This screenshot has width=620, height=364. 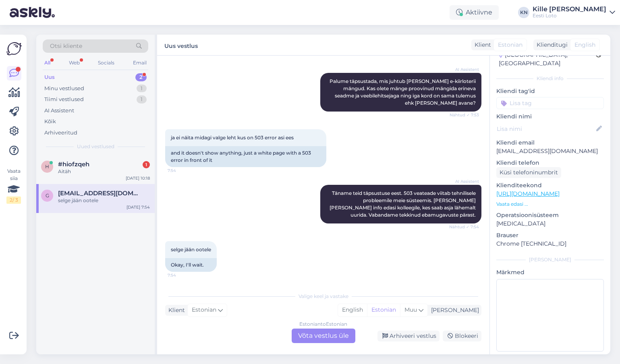 I want to click on span: getter.sade@mail.ee, so click(x=100, y=193).